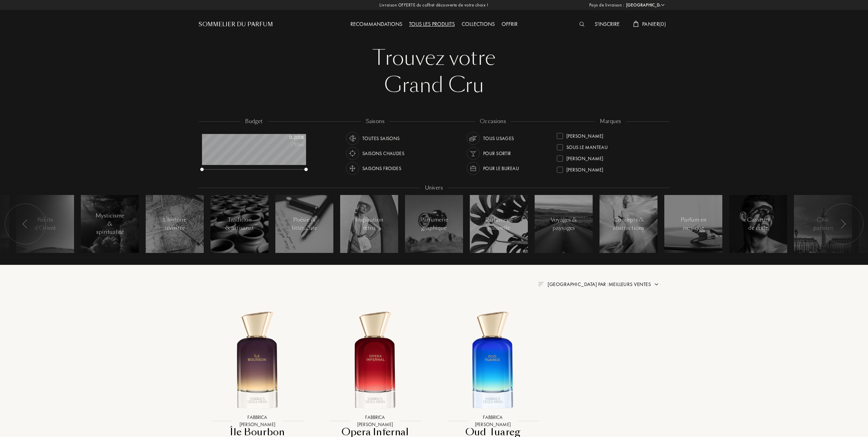 The height and width of the screenshot is (437, 868). I want to click on div: Saisons chaudes, so click(383, 154).